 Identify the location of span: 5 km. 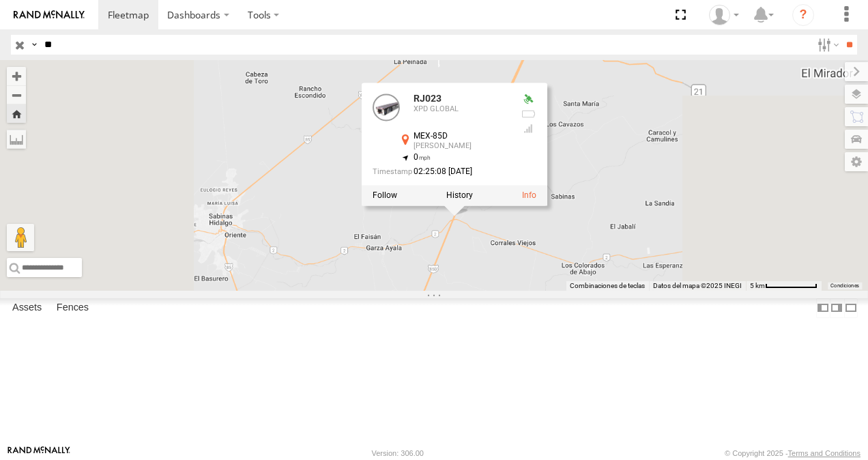
(757, 285).